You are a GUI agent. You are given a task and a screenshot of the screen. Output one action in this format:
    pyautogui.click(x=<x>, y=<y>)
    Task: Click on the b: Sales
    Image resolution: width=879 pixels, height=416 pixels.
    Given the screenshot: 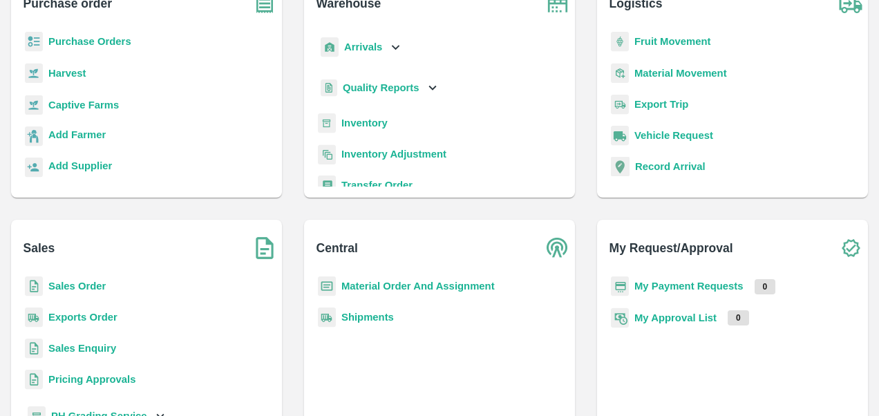 What is the action you would take?
    pyautogui.click(x=39, y=248)
    